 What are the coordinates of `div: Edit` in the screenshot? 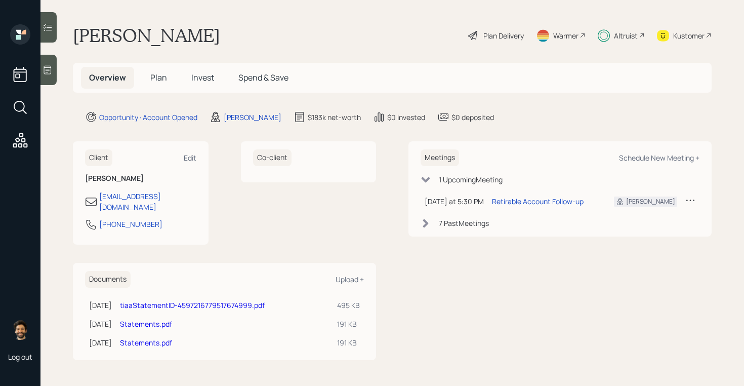 It's located at (190, 157).